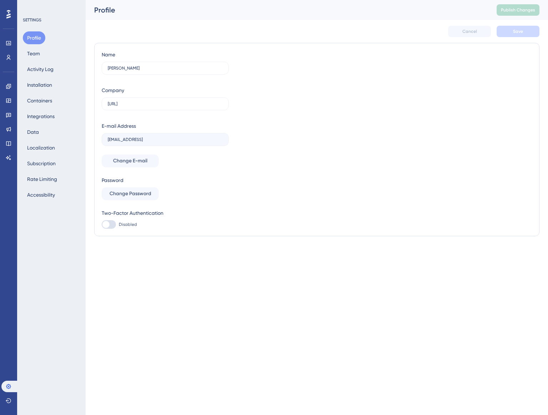 The height and width of the screenshot is (415, 548). What do you see at coordinates (130, 194) in the screenshot?
I see `button: Change Password` at bounding box center [130, 194].